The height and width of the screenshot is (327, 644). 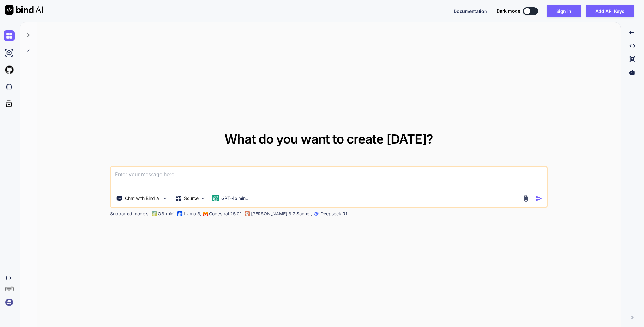 I want to click on img: icon, so click(x=539, y=198).